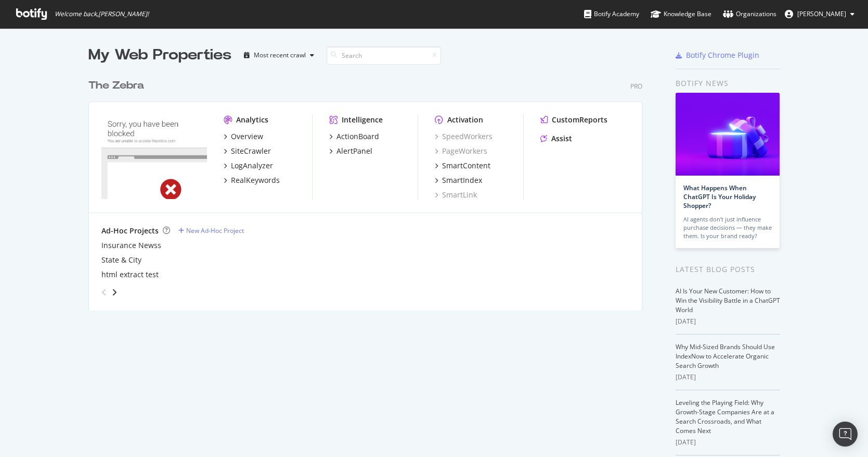 The width and height of the screenshot is (868, 457). I want to click on div: html extract test, so click(130, 274).